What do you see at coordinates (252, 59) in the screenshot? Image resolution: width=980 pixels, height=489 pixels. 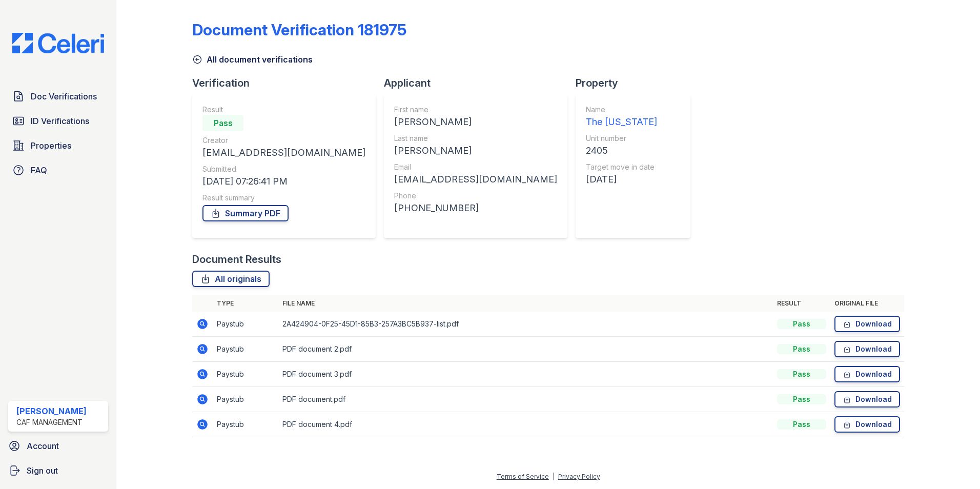 I see `a: All document verifications` at bounding box center [252, 59].